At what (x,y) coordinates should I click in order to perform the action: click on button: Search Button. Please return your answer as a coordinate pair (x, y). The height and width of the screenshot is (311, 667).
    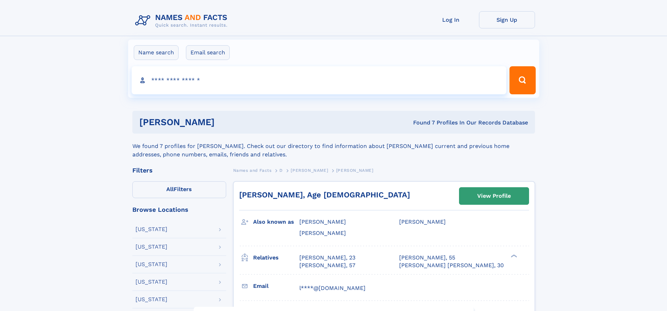
    Looking at the image, I should click on (522, 80).